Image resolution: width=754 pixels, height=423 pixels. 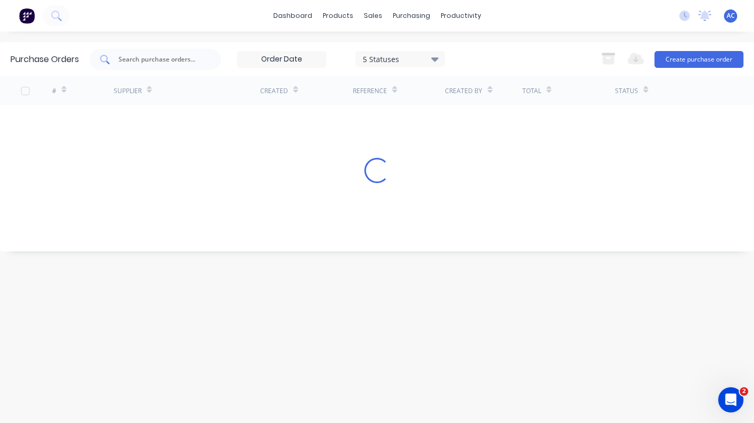 What do you see at coordinates (731, 16) in the screenshot?
I see `span: AC` at bounding box center [731, 16].